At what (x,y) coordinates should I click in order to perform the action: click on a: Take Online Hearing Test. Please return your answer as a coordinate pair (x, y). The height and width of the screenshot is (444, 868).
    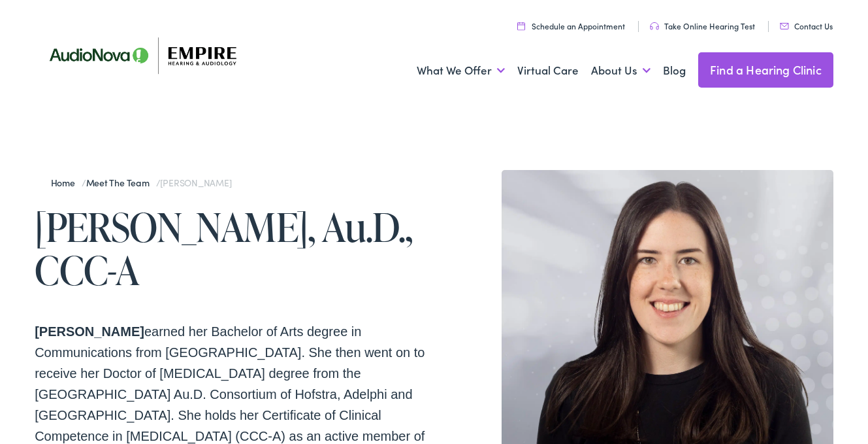
    Looking at the image, I should click on (702, 25).